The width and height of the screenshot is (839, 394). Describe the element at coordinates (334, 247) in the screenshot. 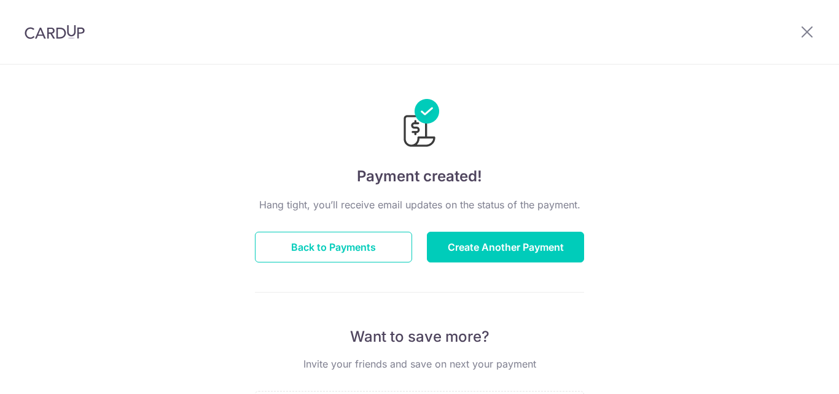

I see `button: Back to Payments` at that location.